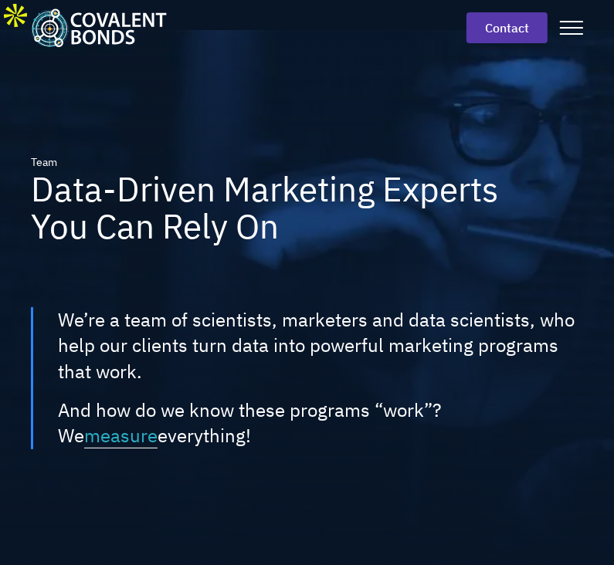 The height and width of the screenshot is (565, 614). What do you see at coordinates (99, 28) in the screenshot?
I see `img: Covalent Bonds White / Teal Logo` at bounding box center [99, 28].